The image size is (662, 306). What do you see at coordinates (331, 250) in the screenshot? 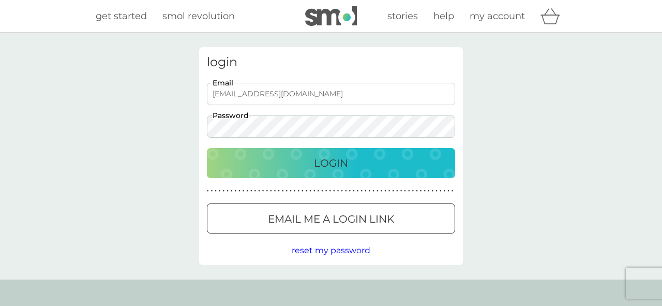
I see `button: reset my password` at bounding box center [331, 250].